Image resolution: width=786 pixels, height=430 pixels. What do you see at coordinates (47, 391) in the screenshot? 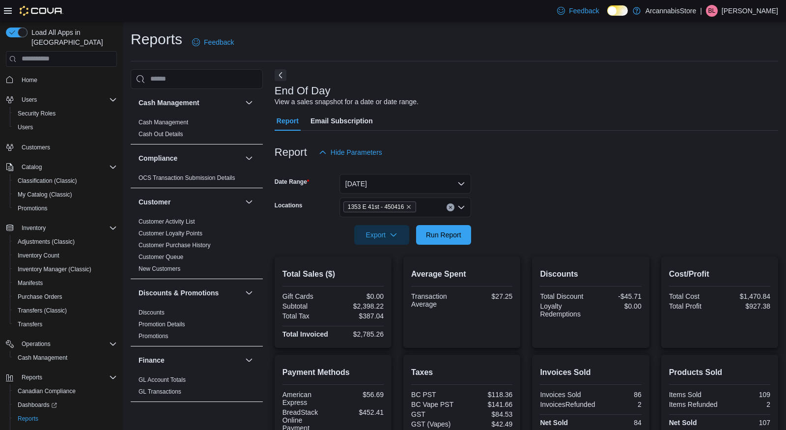
I see `a: Canadian Compliance` at bounding box center [47, 391].